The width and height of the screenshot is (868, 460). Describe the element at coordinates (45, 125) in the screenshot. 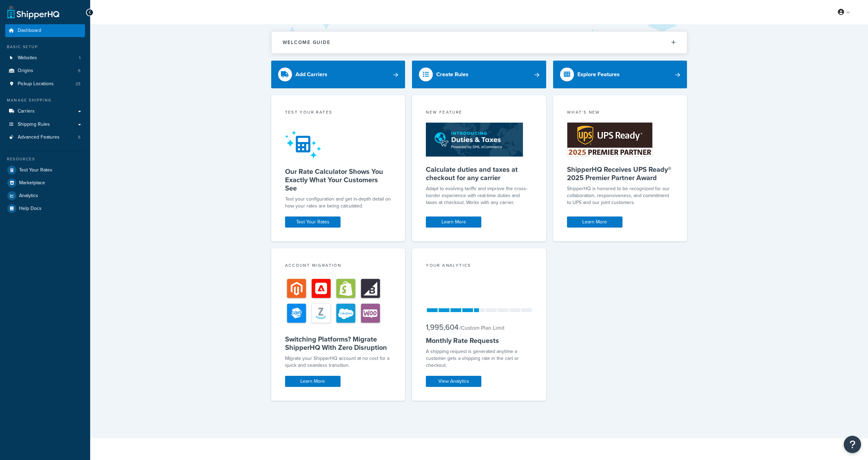

I see `a: Shipping Rules` at that location.